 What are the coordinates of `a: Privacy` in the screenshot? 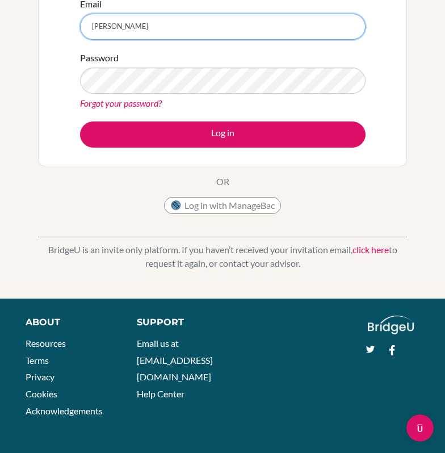 It's located at (40, 376).